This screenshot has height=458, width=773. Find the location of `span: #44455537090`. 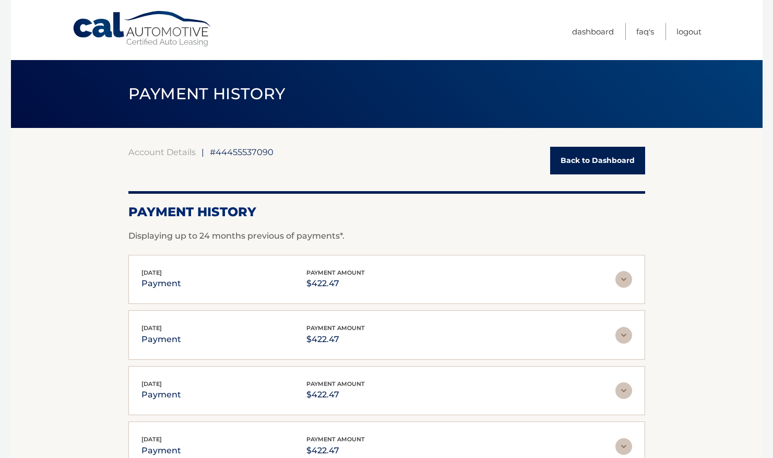

span: #44455537090 is located at coordinates (242, 152).